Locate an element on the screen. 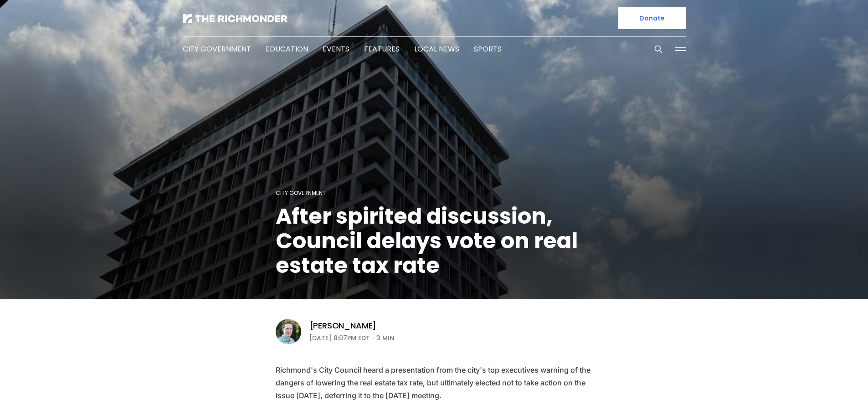 The width and height of the screenshot is (868, 415). a: Sports is located at coordinates (487, 49).